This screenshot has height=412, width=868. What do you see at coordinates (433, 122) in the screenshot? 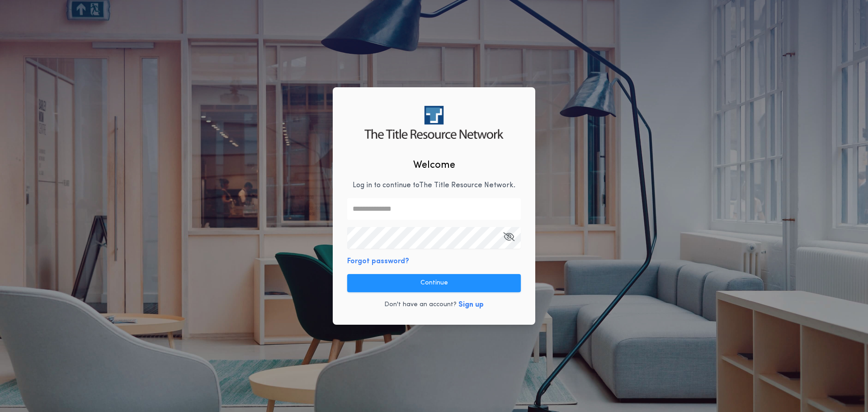
I see `img: logo` at bounding box center [433, 122].